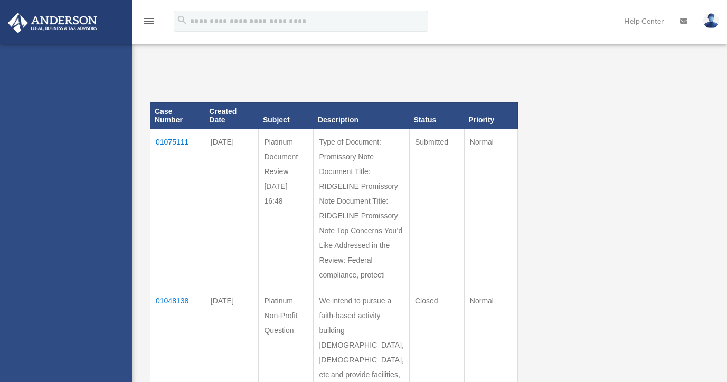 This screenshot has height=382, width=727. Describe the element at coordinates (52, 23) in the screenshot. I see `img: Anderson Advisors Platinum Portal` at that location.